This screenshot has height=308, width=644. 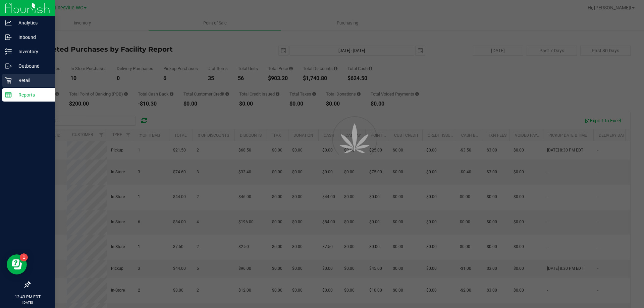 I want to click on p: Reports, so click(x=32, y=95).